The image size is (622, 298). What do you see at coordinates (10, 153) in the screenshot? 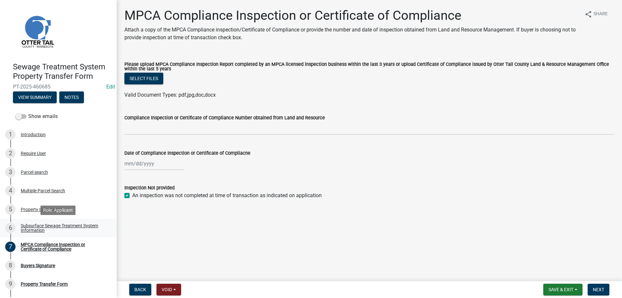
I see `div: 2` at bounding box center [10, 153].